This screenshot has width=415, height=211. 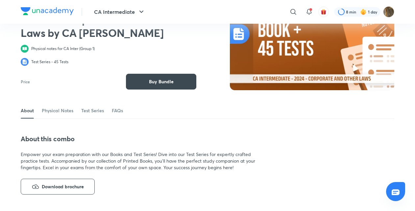 I want to click on p: Test Series - 45 Tests, so click(x=50, y=62).